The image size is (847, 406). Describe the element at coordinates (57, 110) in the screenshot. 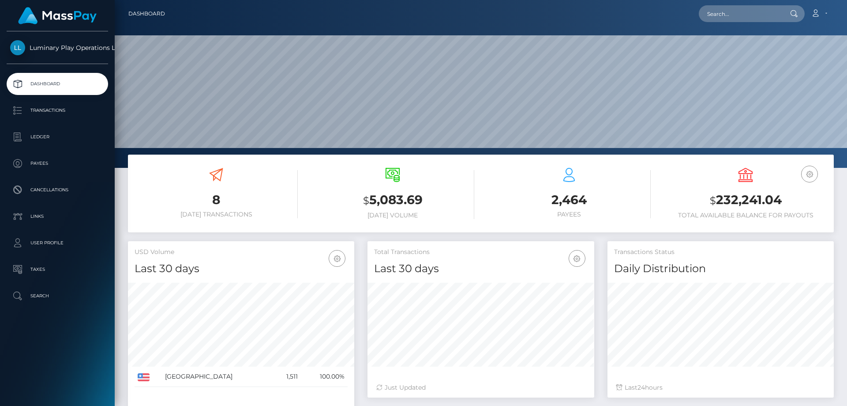

I see `a: Transactions` at that location.